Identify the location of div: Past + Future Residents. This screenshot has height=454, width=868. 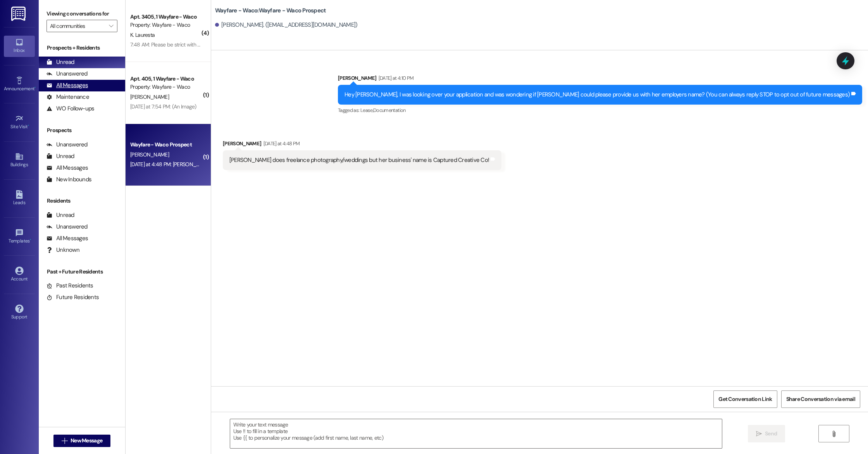
(82, 271).